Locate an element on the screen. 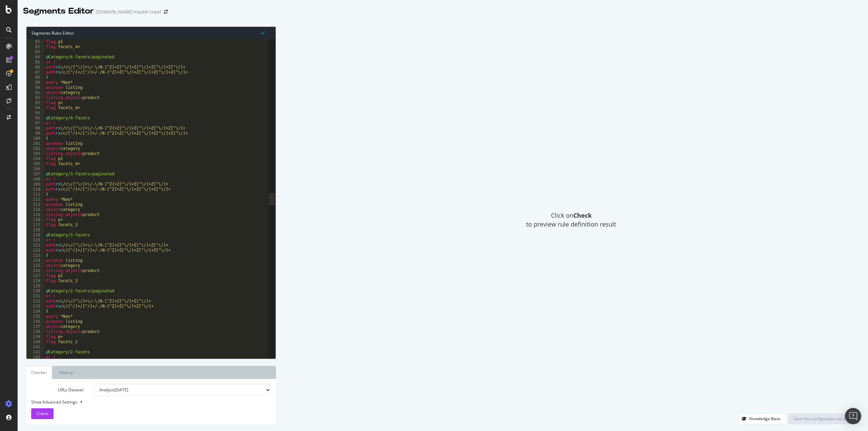  div: Open Intercom Messenger is located at coordinates (853, 416).